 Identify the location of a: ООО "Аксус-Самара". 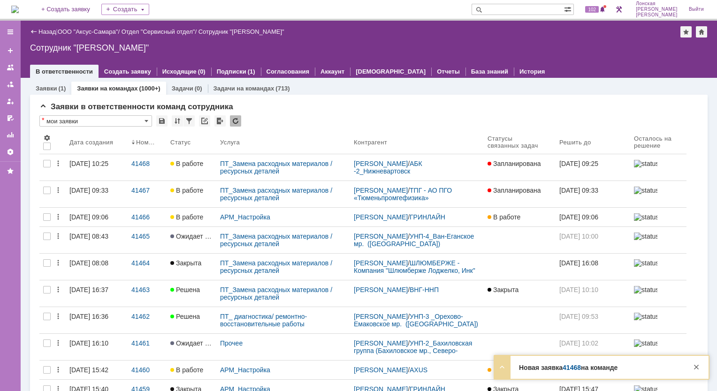
(88, 31).